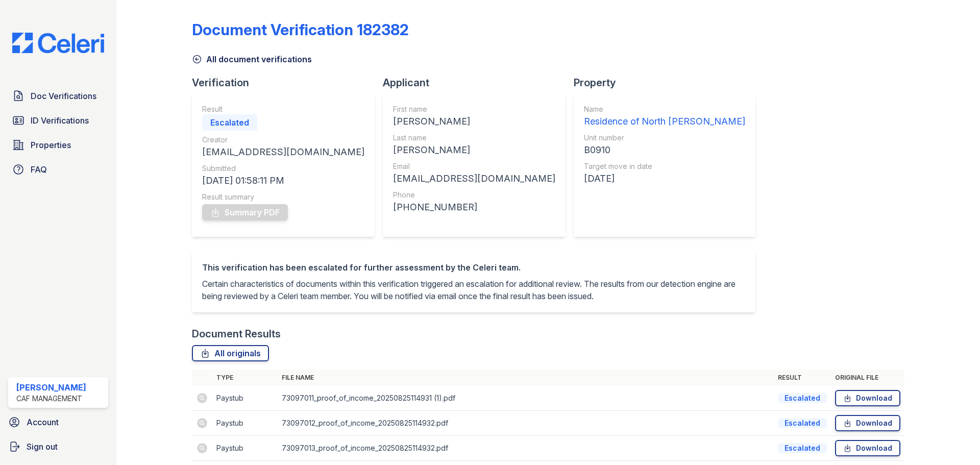 Image resolution: width=980 pixels, height=465 pixels. I want to click on div: Submitted, so click(283, 169).